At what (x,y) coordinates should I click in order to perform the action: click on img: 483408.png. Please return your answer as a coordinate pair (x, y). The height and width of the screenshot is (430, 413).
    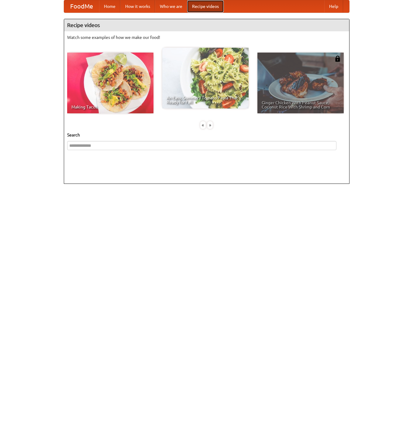
    Looking at the image, I should click on (338, 59).